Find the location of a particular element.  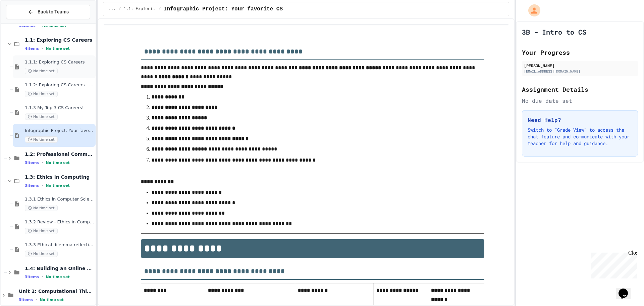

span: Back to Teams is located at coordinates (53, 12).